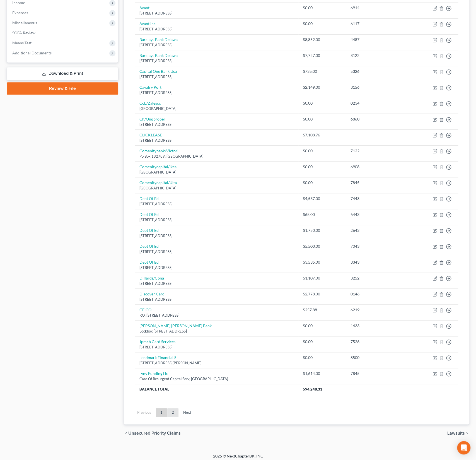  What do you see at coordinates (162, 413) in the screenshot?
I see `a: 1` at bounding box center [162, 413].